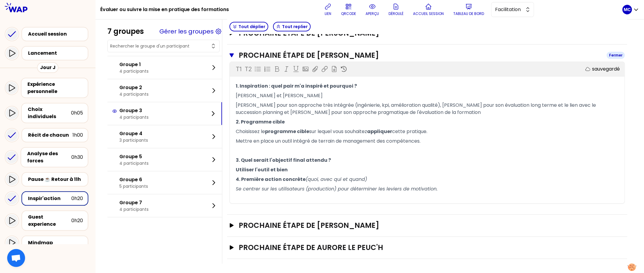 This screenshot has width=644, height=273. I want to click on p: sauvegardé, so click(606, 69).